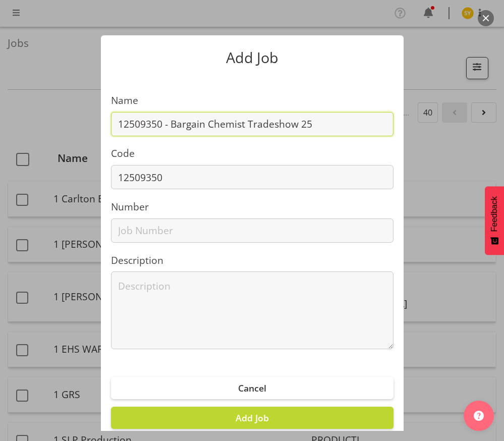 This screenshot has height=441, width=504. What do you see at coordinates (252, 177) in the screenshot?
I see `input: Job Code` at bounding box center [252, 177].